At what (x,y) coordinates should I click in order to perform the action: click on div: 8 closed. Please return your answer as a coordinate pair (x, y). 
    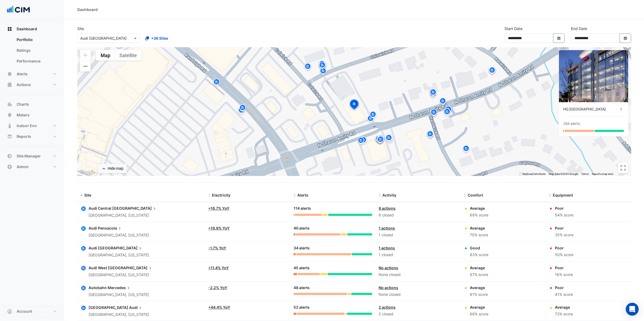
    Looking at the image, I should click on (418, 215).